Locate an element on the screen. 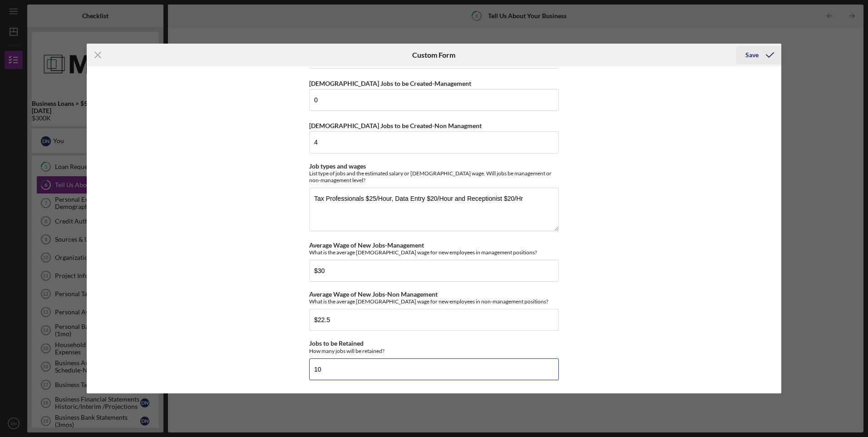 The height and width of the screenshot is (437, 868). label: Job types and wages is located at coordinates (337, 166).